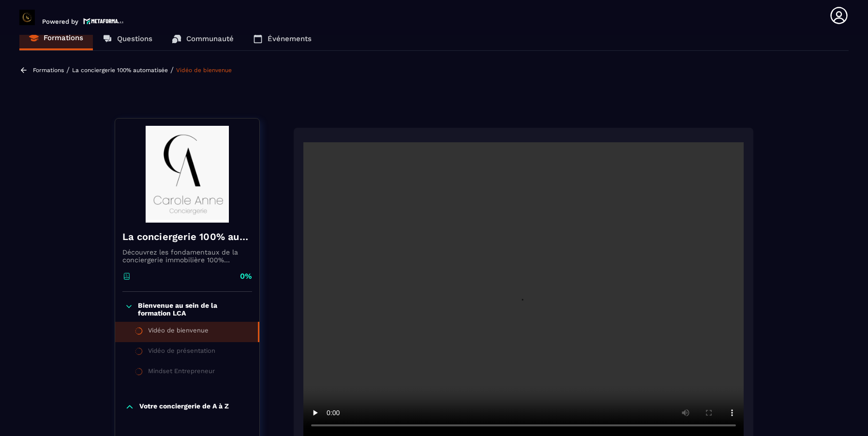 This screenshot has height=436, width=868. What do you see at coordinates (127, 39) in the screenshot?
I see `a: Questions` at bounding box center [127, 39].